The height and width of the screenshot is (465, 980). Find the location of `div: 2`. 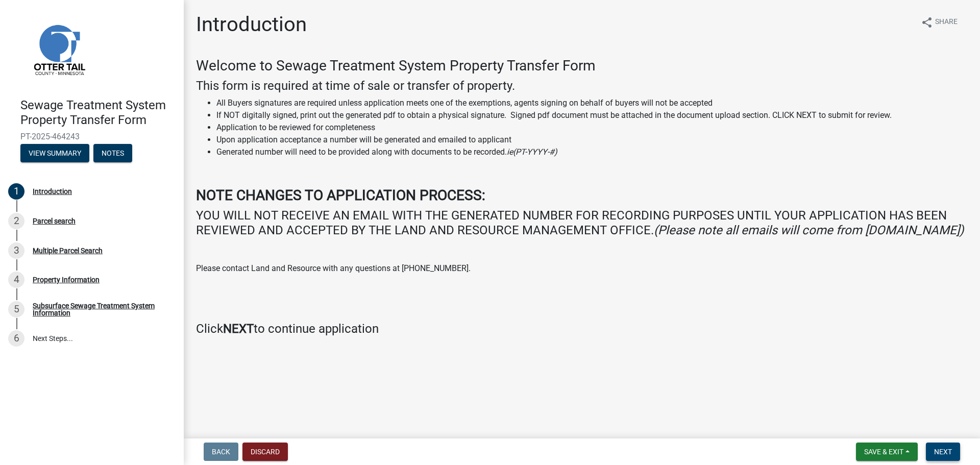

div: 2 is located at coordinates (16, 221).